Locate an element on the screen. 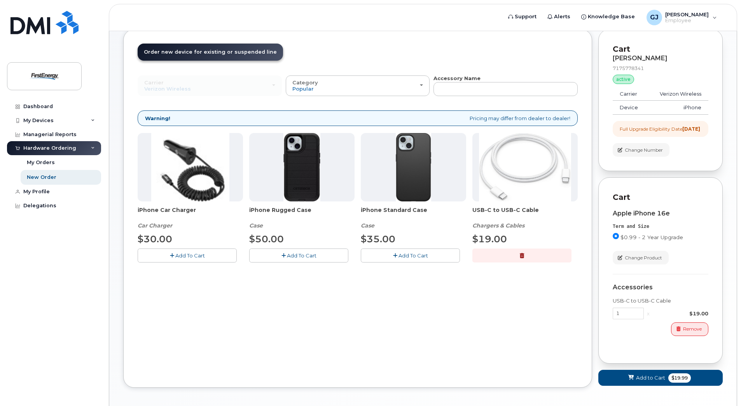  span: Popular is located at coordinates (303, 89).